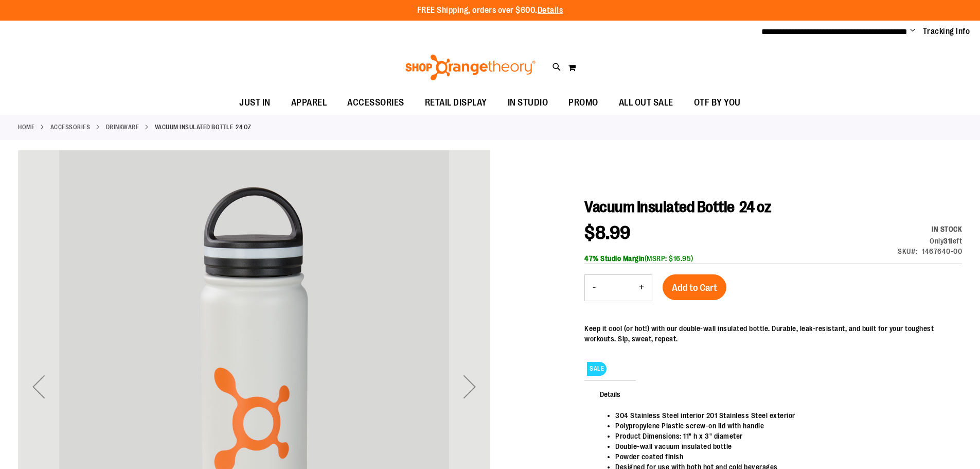 This screenshot has height=469, width=980. I want to click on li: Powder coated finish, so click(783, 457).